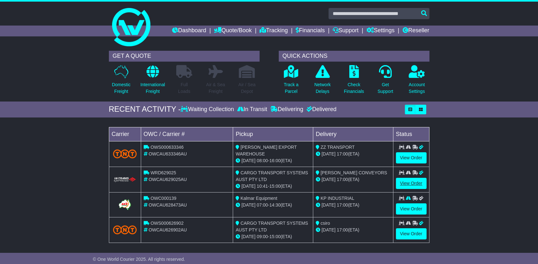 The height and width of the screenshot is (264, 538). I want to click on a: Reseller, so click(415, 31).